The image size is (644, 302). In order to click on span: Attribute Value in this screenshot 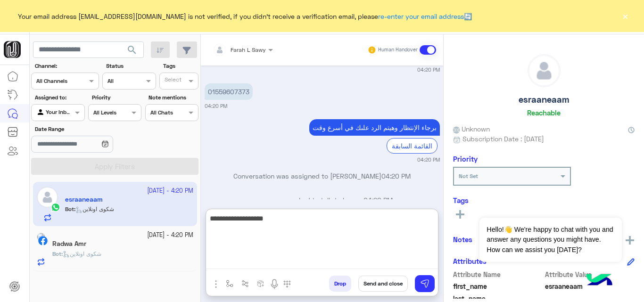, I will do `click(590, 274)`.